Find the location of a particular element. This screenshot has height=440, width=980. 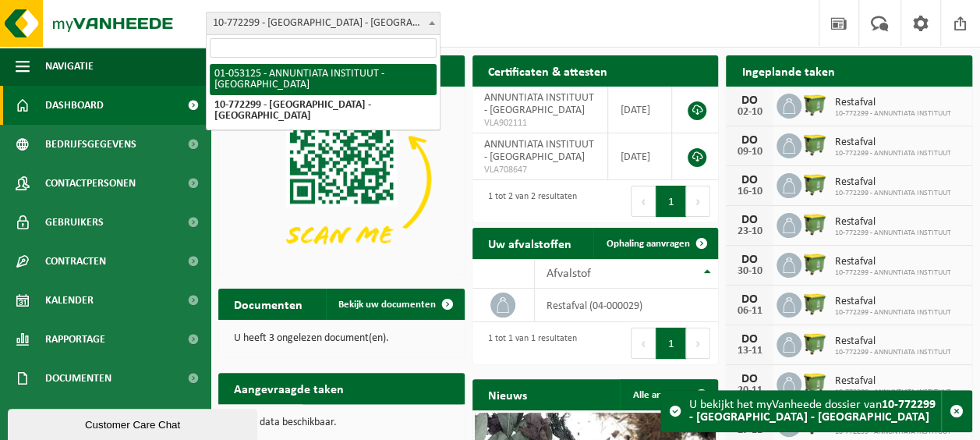

span: Bekijk uw documenten is located at coordinates (386, 304).